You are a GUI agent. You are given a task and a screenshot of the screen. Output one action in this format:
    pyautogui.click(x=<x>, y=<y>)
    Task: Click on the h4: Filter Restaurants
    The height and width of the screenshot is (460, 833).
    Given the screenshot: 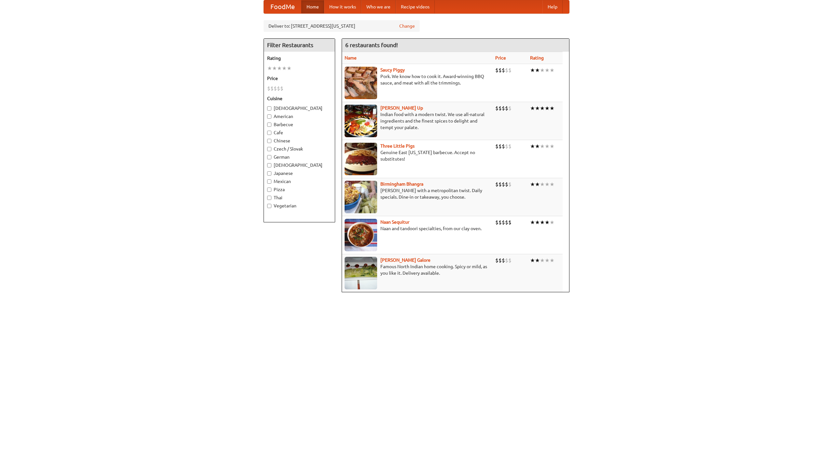 What is the action you would take?
    pyautogui.click(x=299, y=45)
    